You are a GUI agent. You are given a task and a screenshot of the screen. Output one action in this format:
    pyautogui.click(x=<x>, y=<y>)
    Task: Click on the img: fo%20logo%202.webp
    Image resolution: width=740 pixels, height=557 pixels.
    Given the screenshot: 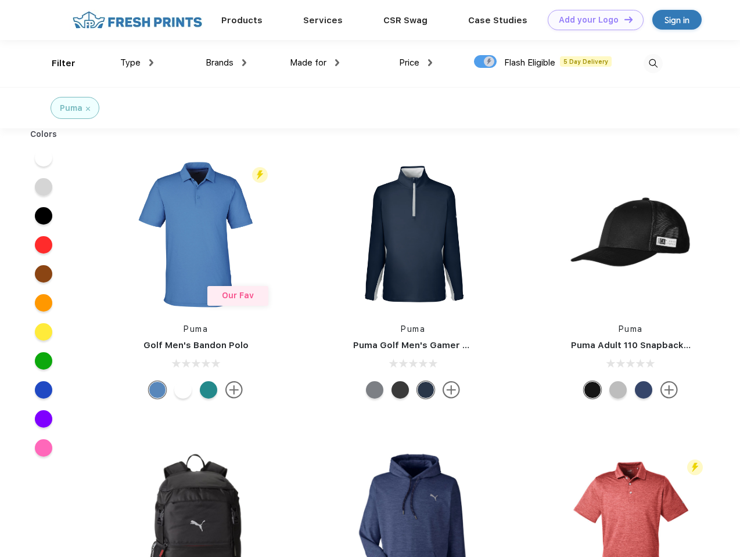 What is the action you would take?
    pyautogui.click(x=137, y=20)
    